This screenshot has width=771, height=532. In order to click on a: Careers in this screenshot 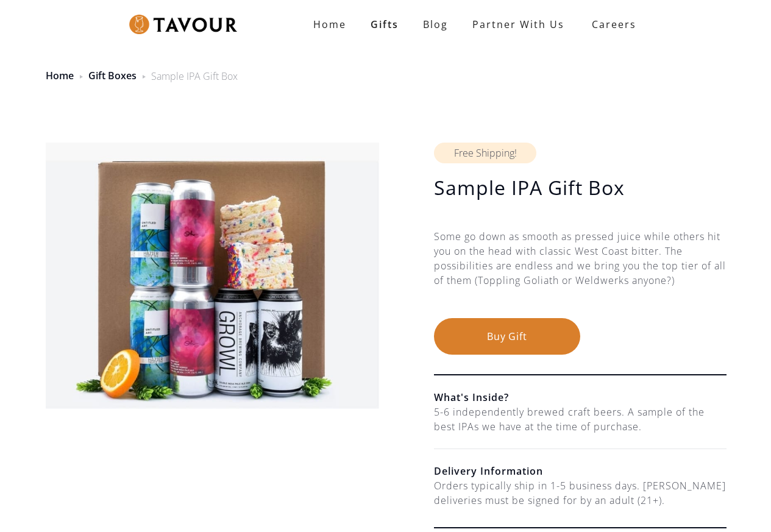, I will do `click(611, 24)`.